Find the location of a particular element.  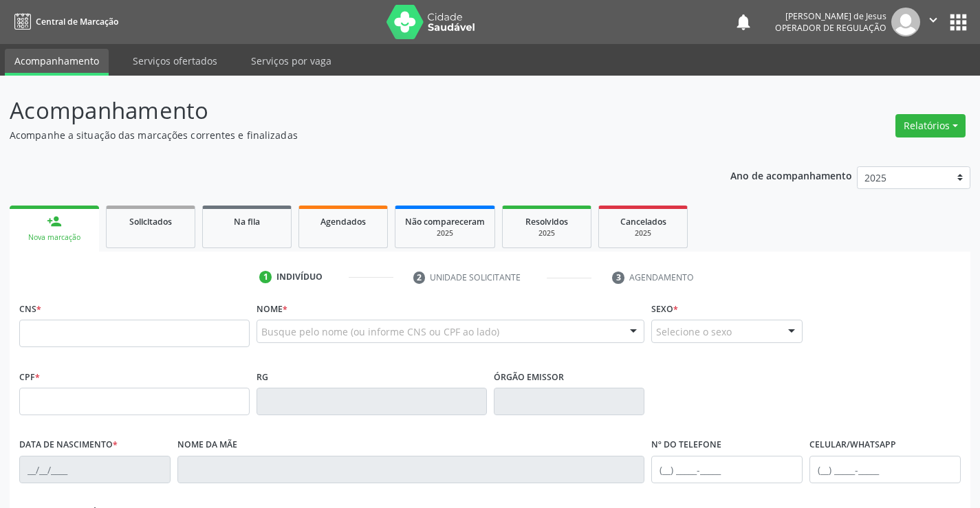

p: Acompanhe a situação das marcações correntes e finalizadas is located at coordinates (345, 135).